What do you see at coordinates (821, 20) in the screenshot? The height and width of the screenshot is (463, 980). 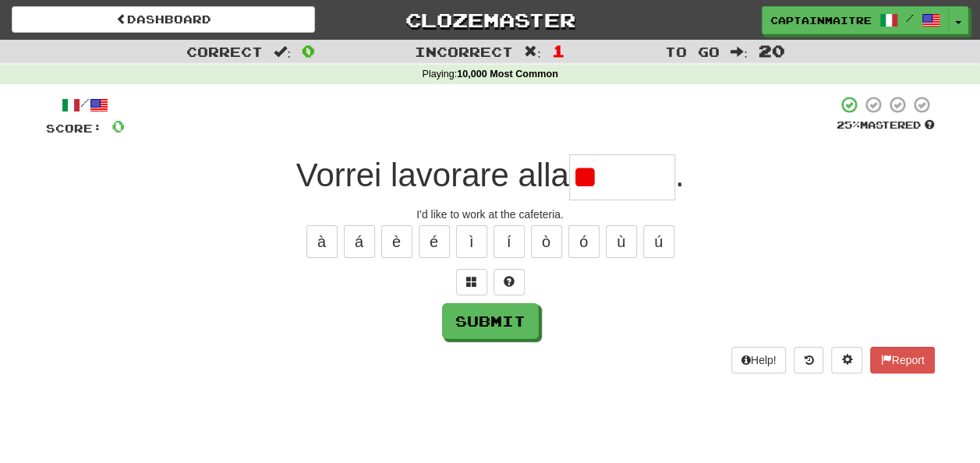 I see `span: CaptainMaitre` at bounding box center [821, 20].